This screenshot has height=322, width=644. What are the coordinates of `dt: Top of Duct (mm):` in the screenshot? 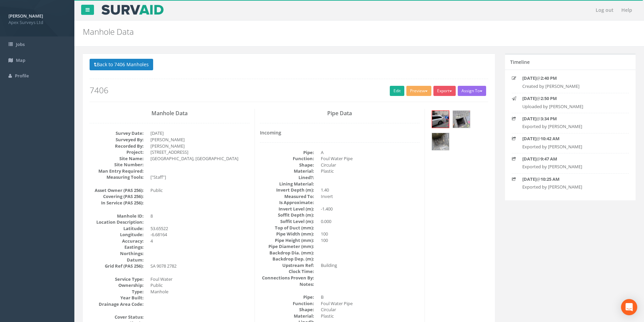 It's located at (287, 228).